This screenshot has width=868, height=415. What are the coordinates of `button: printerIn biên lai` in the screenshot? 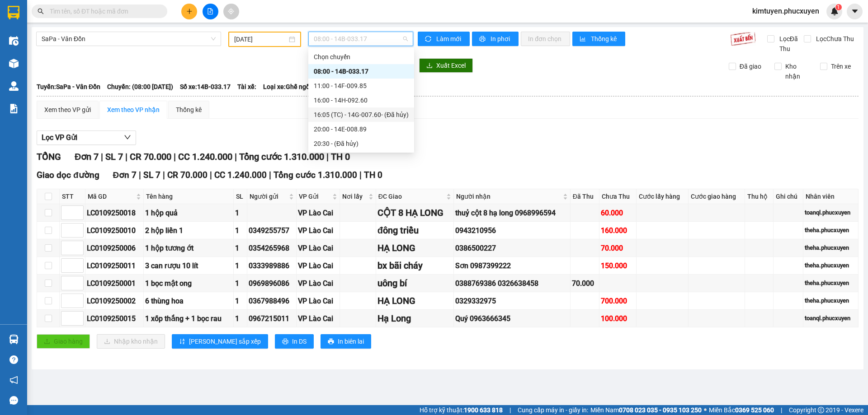 It's located at (346, 341).